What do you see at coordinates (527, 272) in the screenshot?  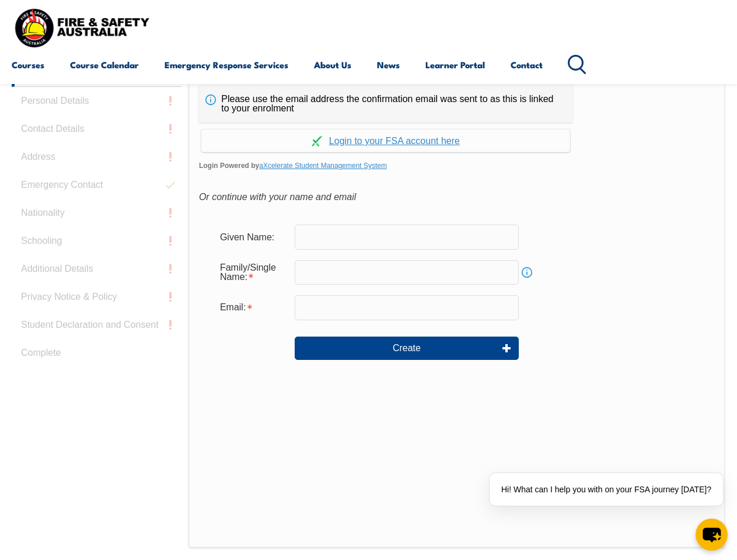 I see `a: Info` at bounding box center [527, 272].